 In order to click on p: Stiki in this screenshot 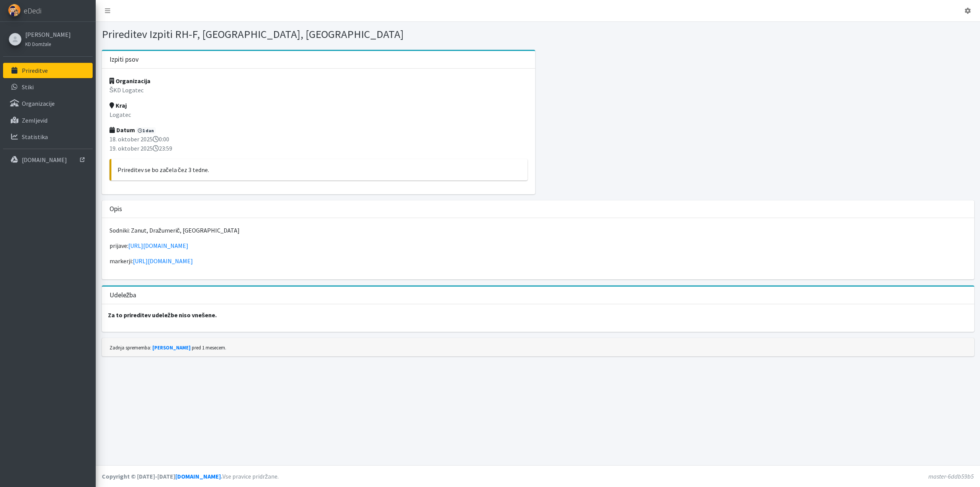, I will do `click(27, 87)`.